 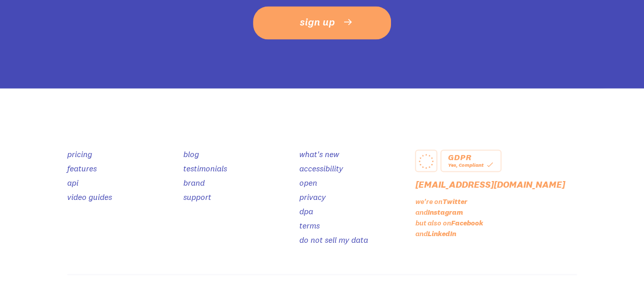 I want to click on a: LinkedIn, so click(x=442, y=233).